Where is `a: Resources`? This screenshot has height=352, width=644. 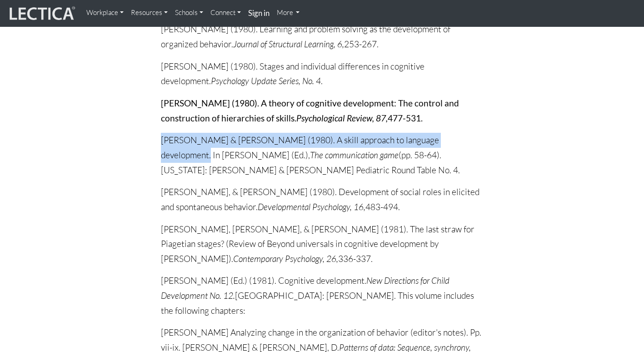
a: Resources is located at coordinates (149, 12).